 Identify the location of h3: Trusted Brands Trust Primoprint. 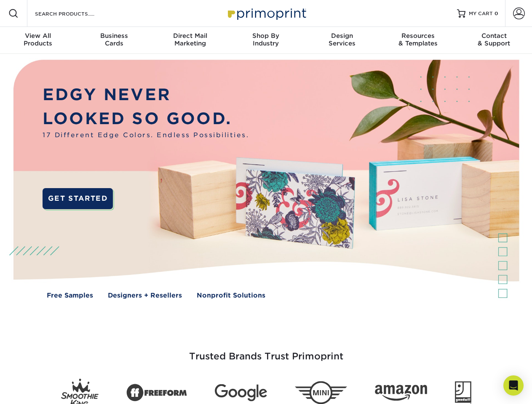
(267, 351).